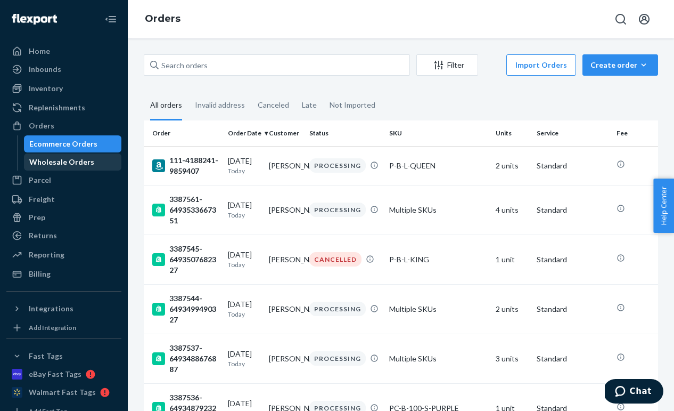  What do you see at coordinates (64, 328) in the screenshot?
I see `a: Add Integration` at bounding box center [64, 328].